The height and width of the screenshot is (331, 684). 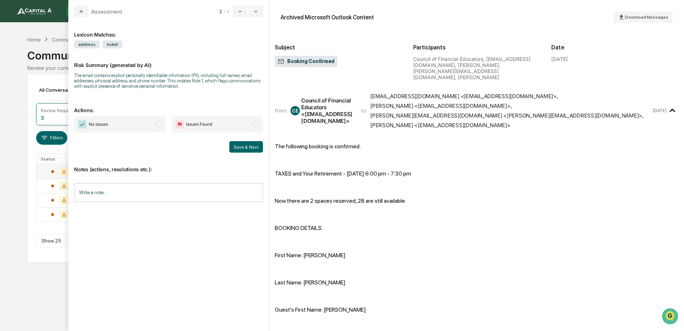 I want to click on img: 1746055101610-c473b297-6a78-478c-a979-82029cc54cd1, so click(x=14, y=61).